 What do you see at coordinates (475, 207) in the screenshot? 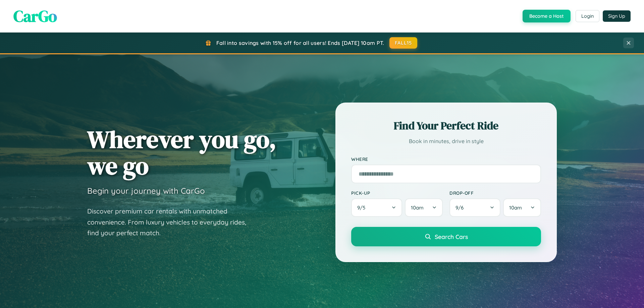
I see `button: 9/6` at bounding box center [475, 207].